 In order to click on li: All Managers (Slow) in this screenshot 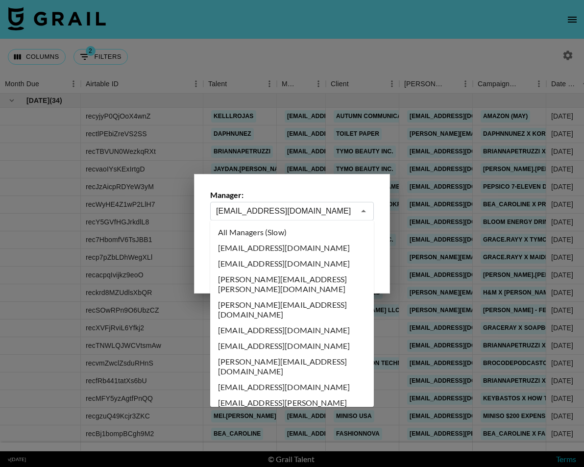, I will do `click(292, 232)`.